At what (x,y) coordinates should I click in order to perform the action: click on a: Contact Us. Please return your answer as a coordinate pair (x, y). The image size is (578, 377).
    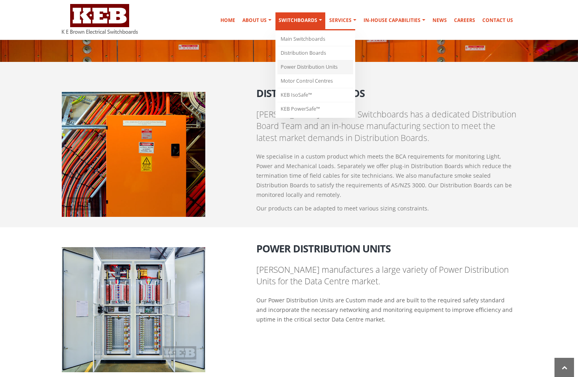
    Looking at the image, I should click on (498, 20).